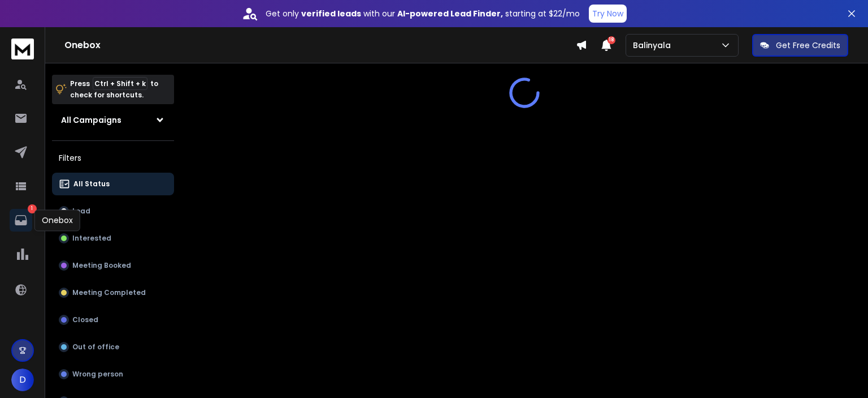 The image size is (868, 398). I want to click on button: Interested, so click(113, 238).